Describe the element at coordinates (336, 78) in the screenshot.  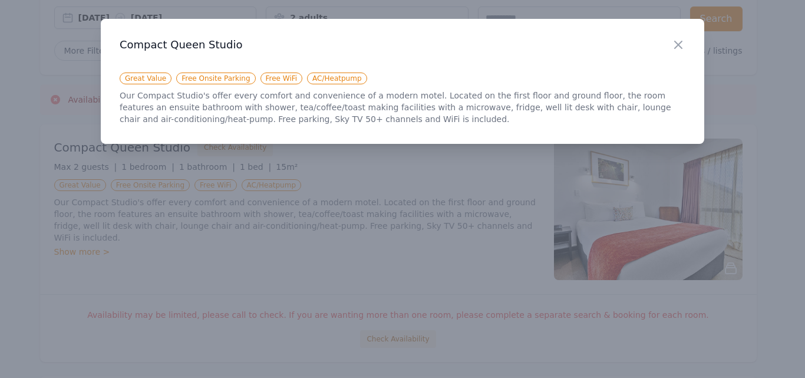
I see `span: AC/Heatpump` at that location.